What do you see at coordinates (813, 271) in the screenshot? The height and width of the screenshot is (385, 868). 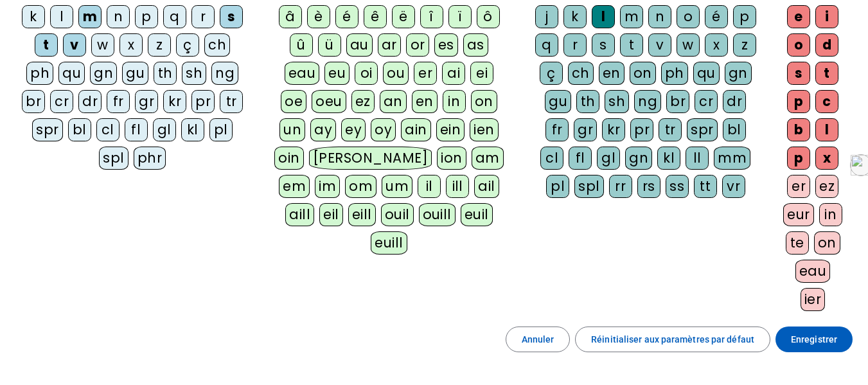 I see `div: eau` at bounding box center [813, 271].